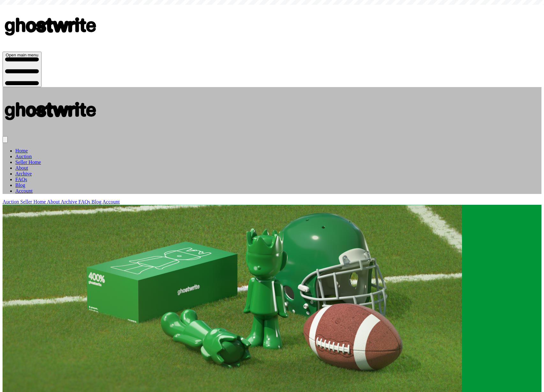  What do you see at coordinates (22, 69) in the screenshot?
I see `button: Open main menu` at bounding box center [22, 69].